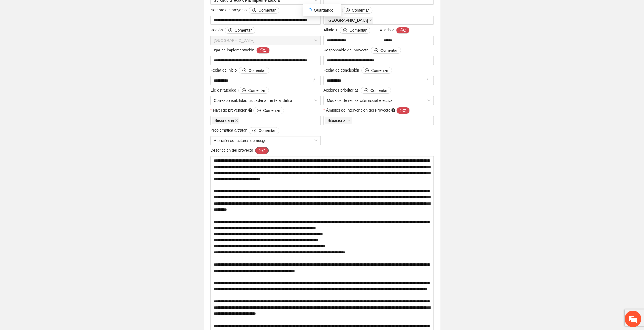  What do you see at coordinates (262, 150) in the screenshot?
I see `button: Descripción del proyecto` at bounding box center [262, 150].